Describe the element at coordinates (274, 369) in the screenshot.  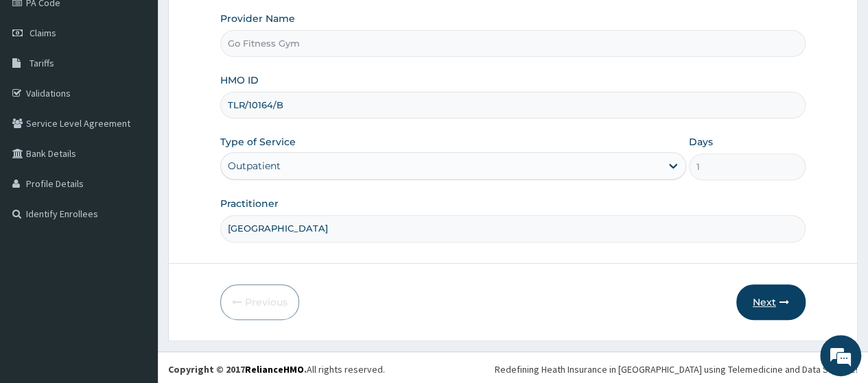
I see `a: RelianceHMO` at that location.